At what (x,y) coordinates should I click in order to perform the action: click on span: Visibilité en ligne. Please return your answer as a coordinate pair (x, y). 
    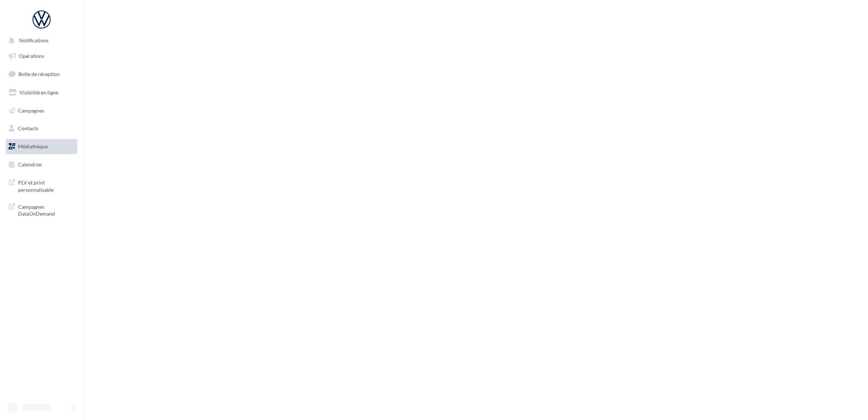
    Looking at the image, I should click on (39, 92).